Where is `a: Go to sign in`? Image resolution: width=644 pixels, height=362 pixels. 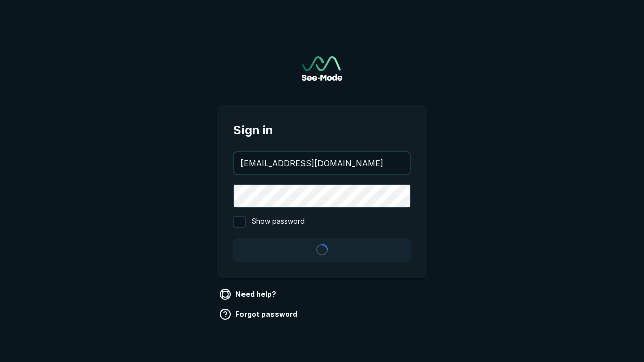
a: Go to sign in is located at coordinates (322, 68).